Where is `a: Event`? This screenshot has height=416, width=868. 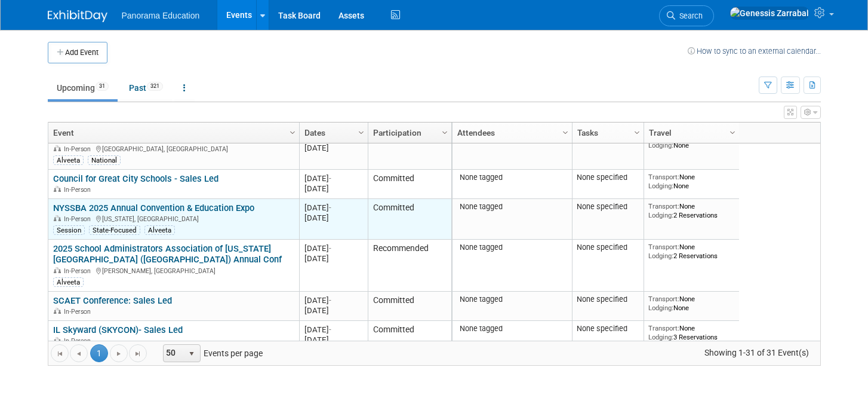
a: Event is located at coordinates (172, 133).